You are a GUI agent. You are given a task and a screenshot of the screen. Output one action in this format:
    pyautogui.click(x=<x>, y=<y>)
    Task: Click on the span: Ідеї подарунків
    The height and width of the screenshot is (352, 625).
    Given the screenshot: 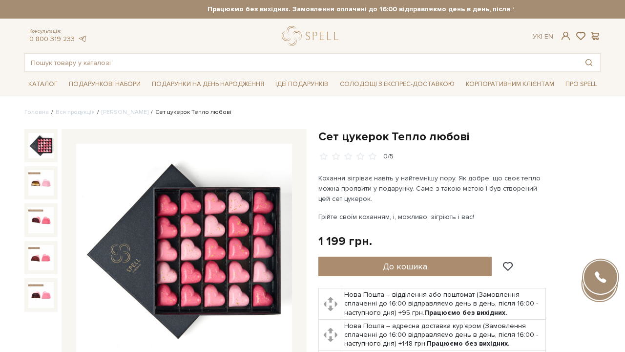 What is the action you would take?
    pyautogui.click(x=302, y=84)
    